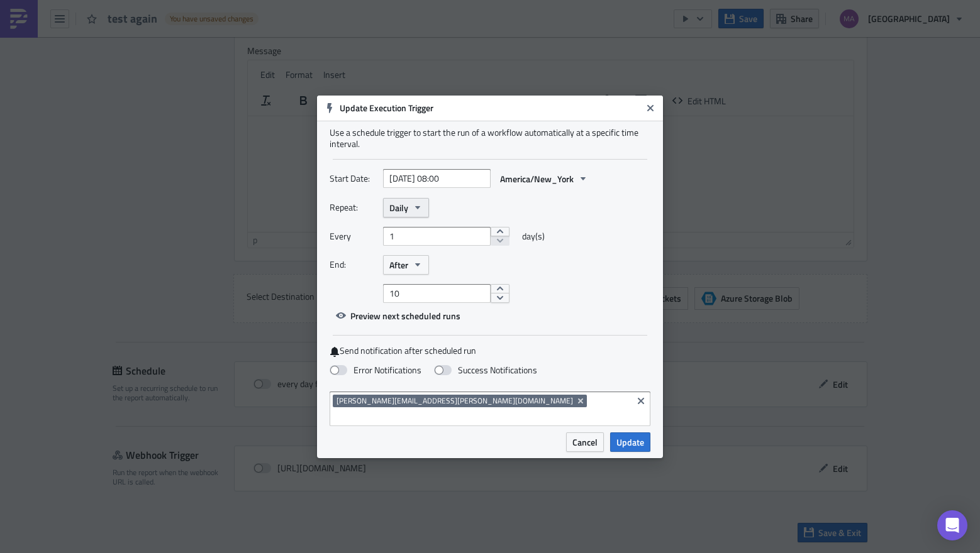 The width and height of the screenshot is (980, 553). What do you see at coordinates (490, 350) in the screenshot?
I see `label: Send notification after scheduled run` at bounding box center [490, 350].